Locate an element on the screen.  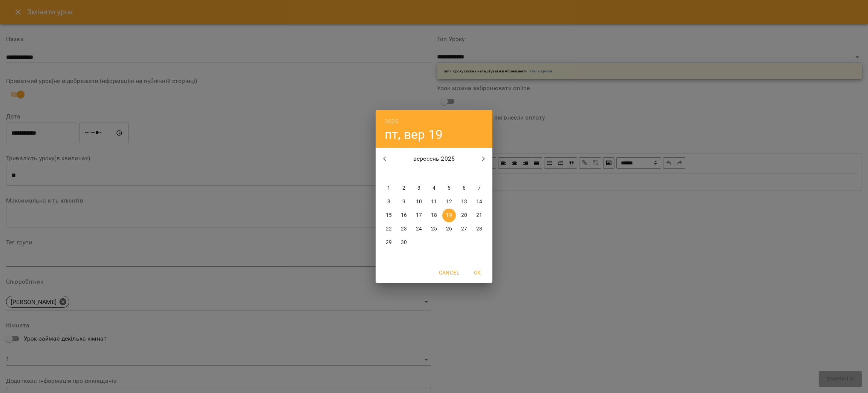
span: чт is located at coordinates (434, 174).